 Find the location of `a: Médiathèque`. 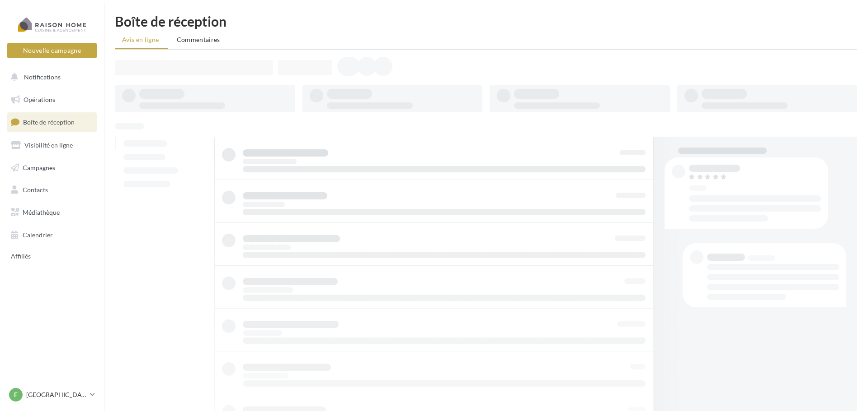

a: Médiathèque is located at coordinates (52, 212).